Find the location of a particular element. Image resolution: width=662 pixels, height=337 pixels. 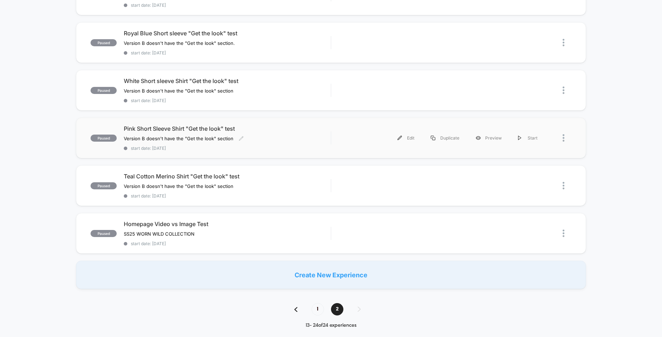

div: Create New Experience is located at coordinates (331, 275).